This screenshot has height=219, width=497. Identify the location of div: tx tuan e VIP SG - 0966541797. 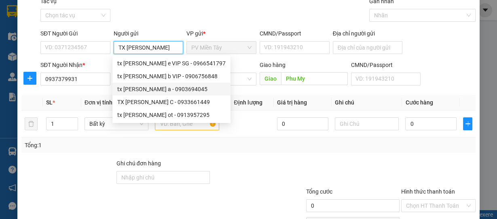
(171, 63).